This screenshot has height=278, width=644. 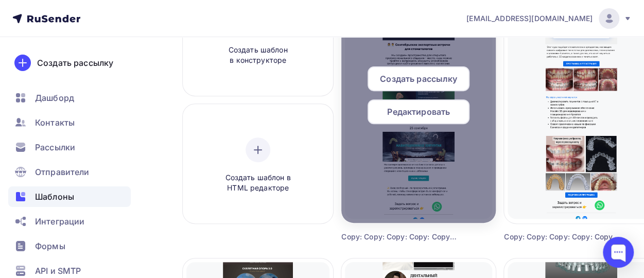 I want to click on span: Отправители, so click(x=62, y=172).